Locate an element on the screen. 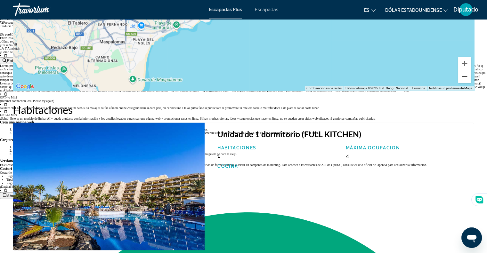 This screenshot has height=253, width=487. a: Términos (se abre en una nueva pestaña) is located at coordinates (419, 88).